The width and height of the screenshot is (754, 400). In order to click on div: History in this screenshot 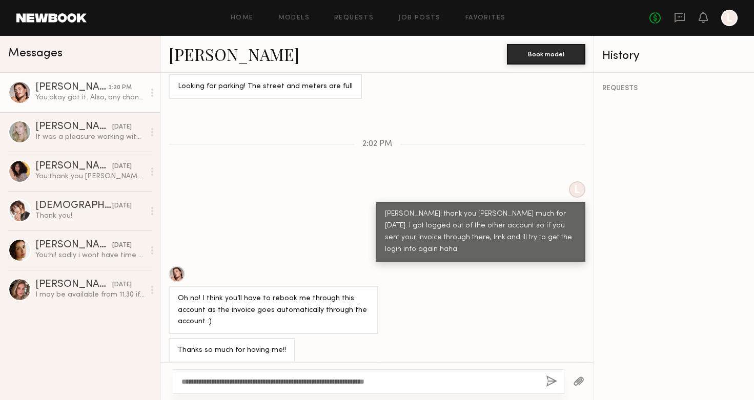, I will do `click(674, 56)`.